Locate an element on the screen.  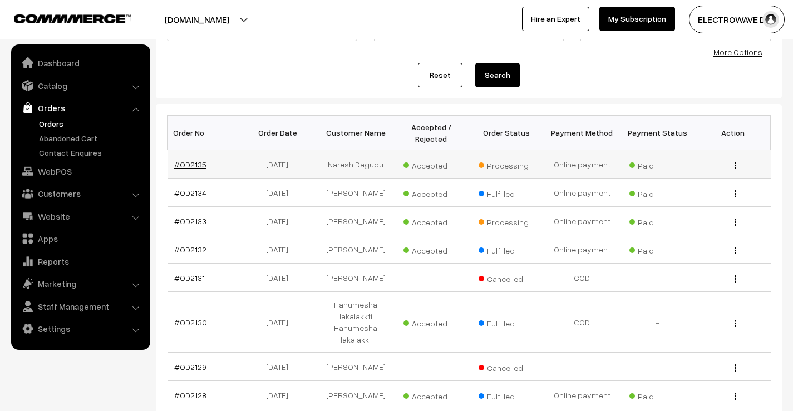
th: Order No is located at coordinates (205, 133).